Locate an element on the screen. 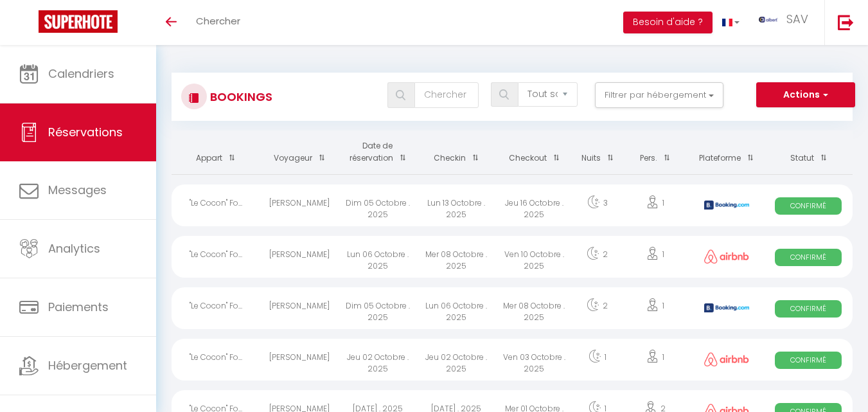 Image resolution: width=868 pixels, height=412 pixels. img: Super Booking is located at coordinates (78, 21).